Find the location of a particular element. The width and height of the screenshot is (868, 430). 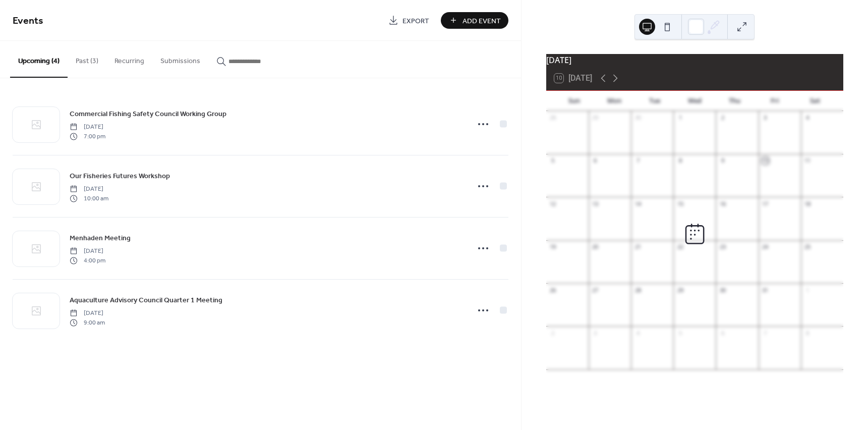

a: Menhaden Meeting is located at coordinates (100, 238).